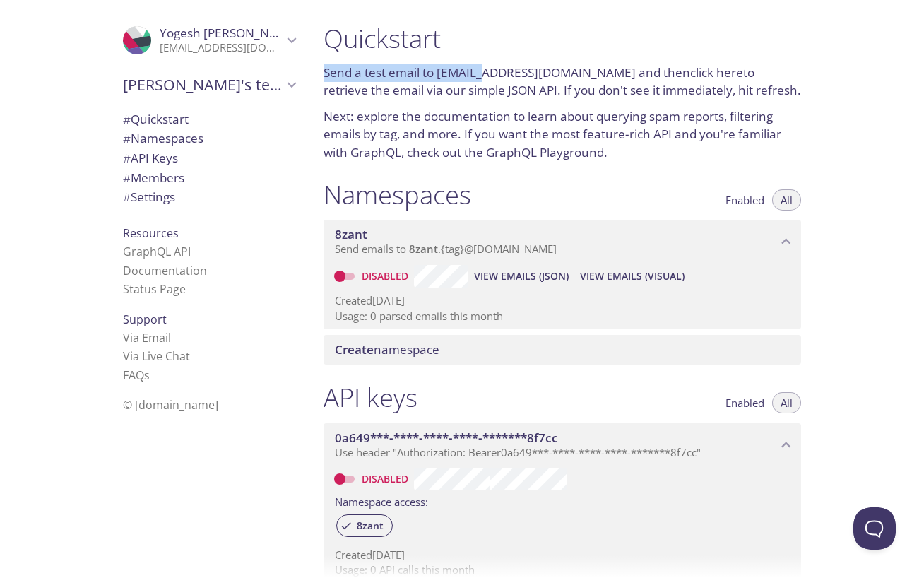 The height and width of the screenshot is (578, 924). What do you see at coordinates (562, 38) in the screenshot?
I see `h1: Quickstart` at bounding box center [562, 38].